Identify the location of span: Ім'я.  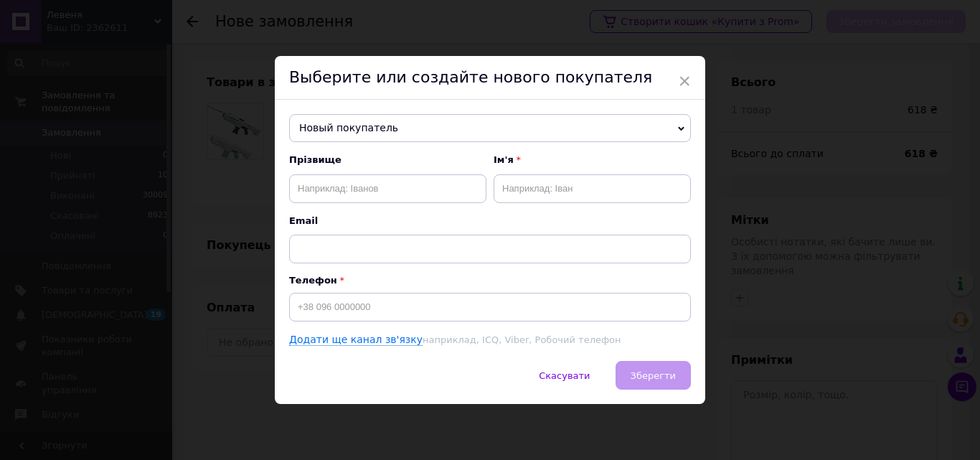
(592, 160).